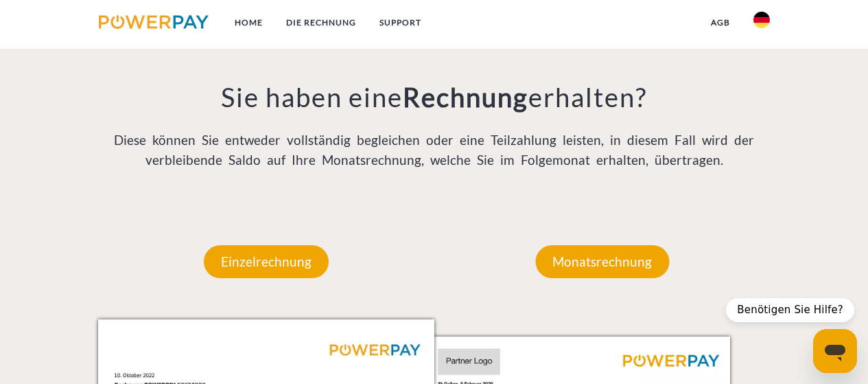 Image resolution: width=868 pixels, height=384 pixels. I want to click on p: Monatsrechnung, so click(602, 262).